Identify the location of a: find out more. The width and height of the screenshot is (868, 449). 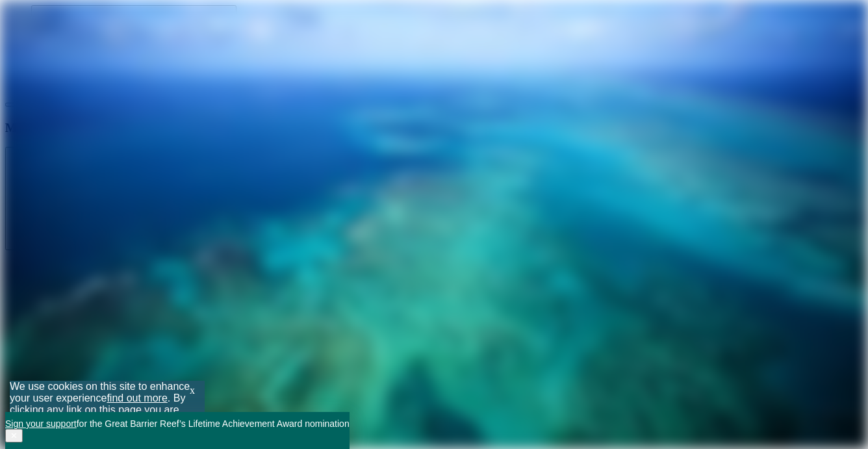
(136, 398).